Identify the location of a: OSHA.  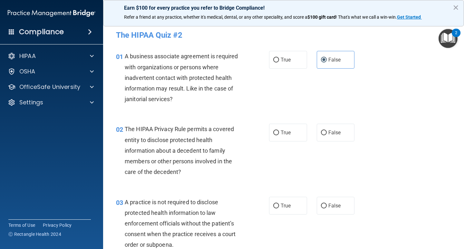
(51, 72).